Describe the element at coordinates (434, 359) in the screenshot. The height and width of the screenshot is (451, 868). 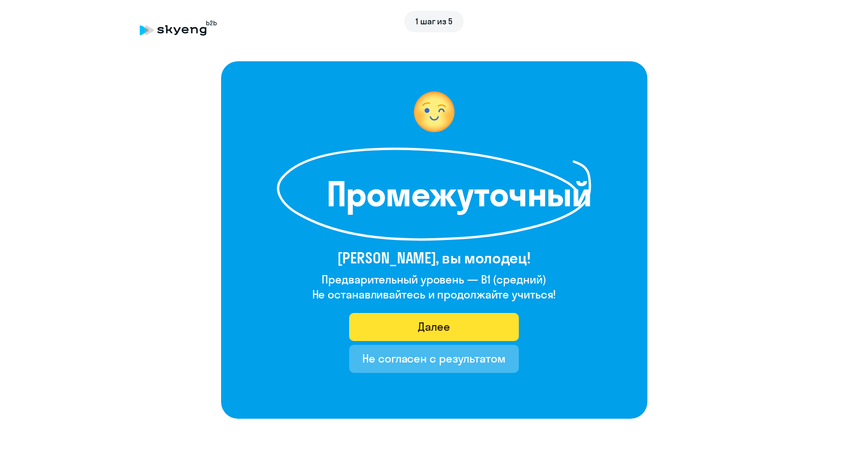
I see `button: Не согласен с результатом` at that location.